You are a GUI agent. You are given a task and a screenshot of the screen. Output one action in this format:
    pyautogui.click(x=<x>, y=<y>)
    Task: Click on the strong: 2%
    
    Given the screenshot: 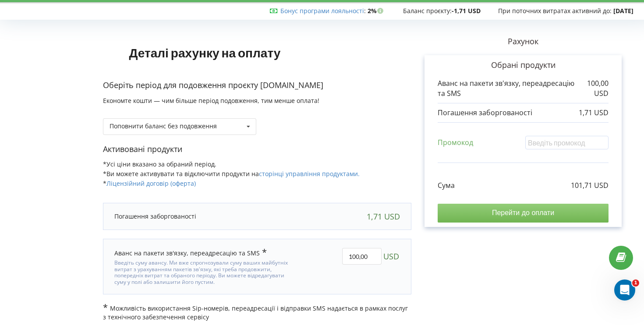 What is the action you would take?
    pyautogui.click(x=376, y=10)
    